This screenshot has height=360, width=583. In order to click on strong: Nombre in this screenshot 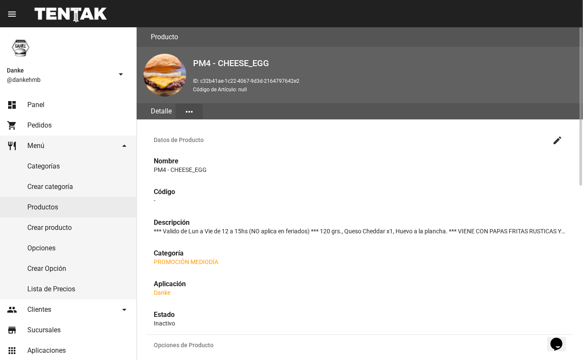, I will do `click(166, 161)`.